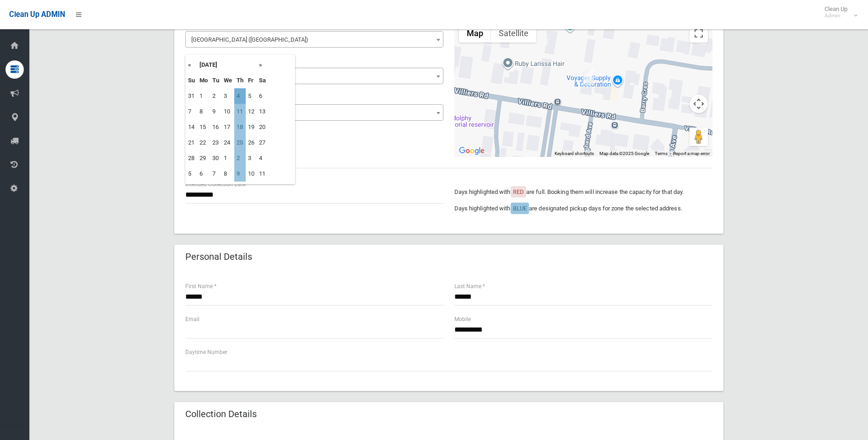 This screenshot has width=868, height=440. Describe the element at coordinates (513, 33) in the screenshot. I see `button: Show satellite imagery` at that location.